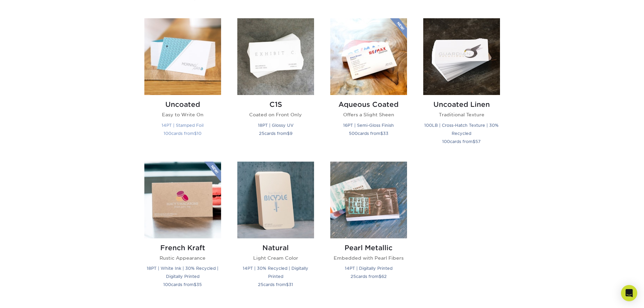 The image size is (644, 308). Describe the element at coordinates (183, 272) in the screenshot. I see `small: 18PT | White Ink | 30% Recycled | Digitally Printed` at that location.